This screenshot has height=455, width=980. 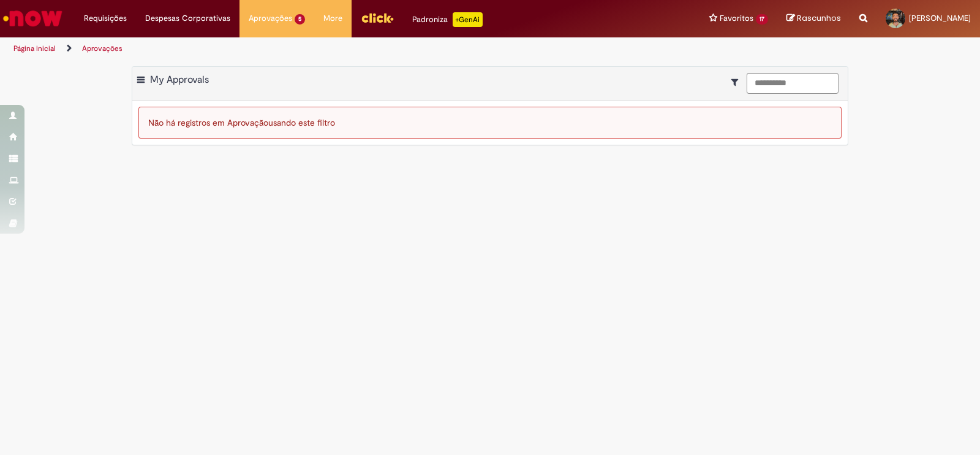 I want to click on span: usando este filtro, so click(x=301, y=122).